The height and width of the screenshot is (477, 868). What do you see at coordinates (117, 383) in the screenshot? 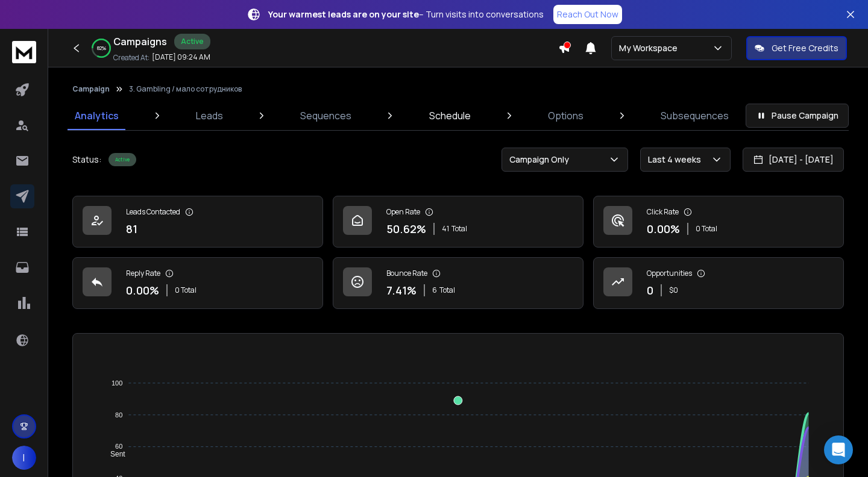
I see `tspan: 100` at bounding box center [117, 383].